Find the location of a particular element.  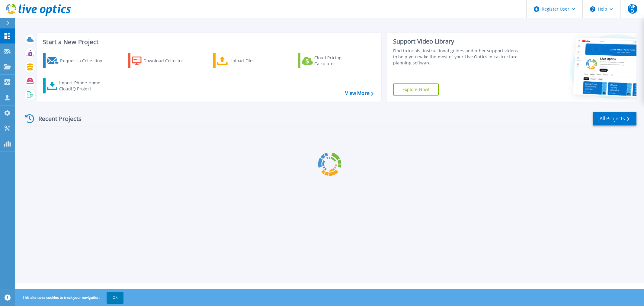

h3: Start a New Project is located at coordinates (208, 42).